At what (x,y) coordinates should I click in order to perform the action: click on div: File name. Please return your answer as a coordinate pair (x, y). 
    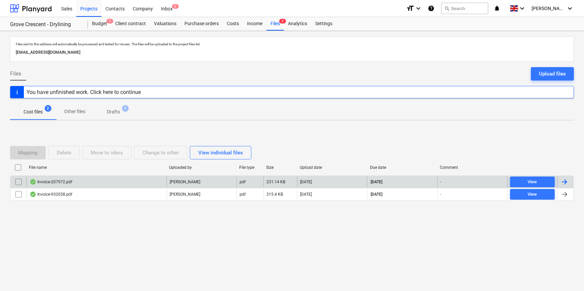
    Looking at the image, I should click on (96, 168).